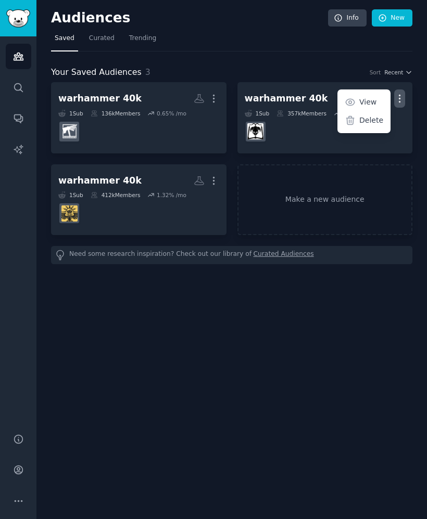 The height and width of the screenshot is (519, 427). I want to click on a: Curated Audiences, so click(284, 255).